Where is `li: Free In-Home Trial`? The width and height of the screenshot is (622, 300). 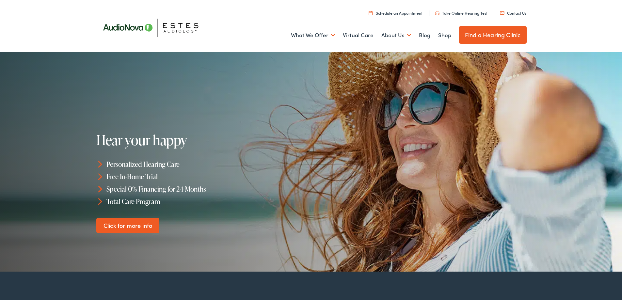
li: Free In-Home Trial is located at coordinates (205, 177).